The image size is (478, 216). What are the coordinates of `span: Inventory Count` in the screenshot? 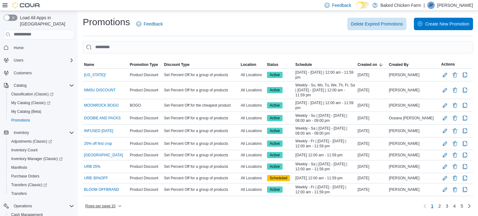 It's located at (41, 150).